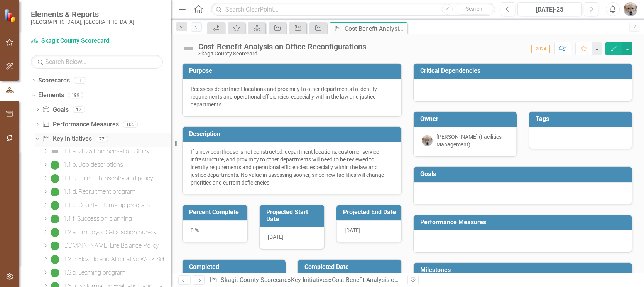  Describe the element at coordinates (87, 273) in the screenshot. I see `a: 1.3.a. Learning program` at that location.